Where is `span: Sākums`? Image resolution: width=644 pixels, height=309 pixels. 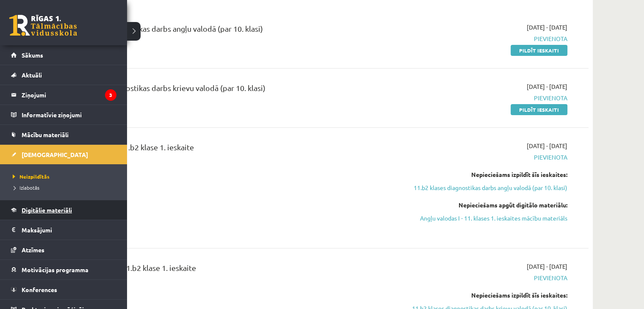
span: Sākums is located at coordinates (32, 55).